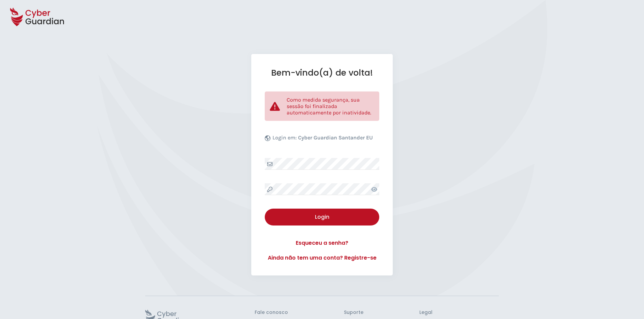  I want to click on div: Login, so click(322, 217).